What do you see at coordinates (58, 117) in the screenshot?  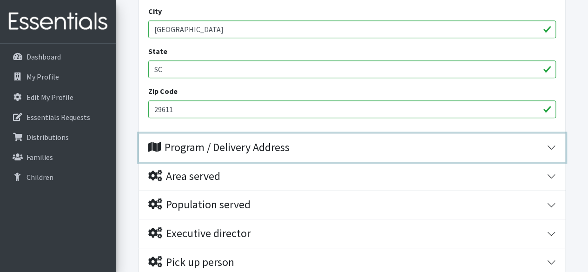 I see `a: Essentials Requests` at bounding box center [58, 117].